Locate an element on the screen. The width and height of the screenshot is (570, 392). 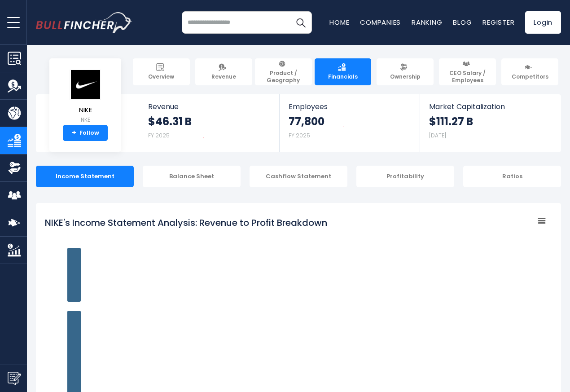
span: Competitors is located at coordinates (530, 77).